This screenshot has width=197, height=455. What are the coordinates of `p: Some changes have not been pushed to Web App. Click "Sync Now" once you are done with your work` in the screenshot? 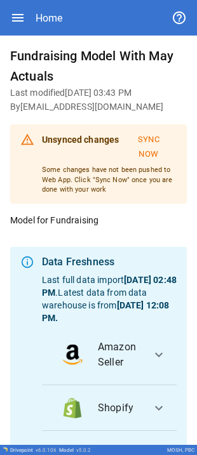 It's located at (109, 180).